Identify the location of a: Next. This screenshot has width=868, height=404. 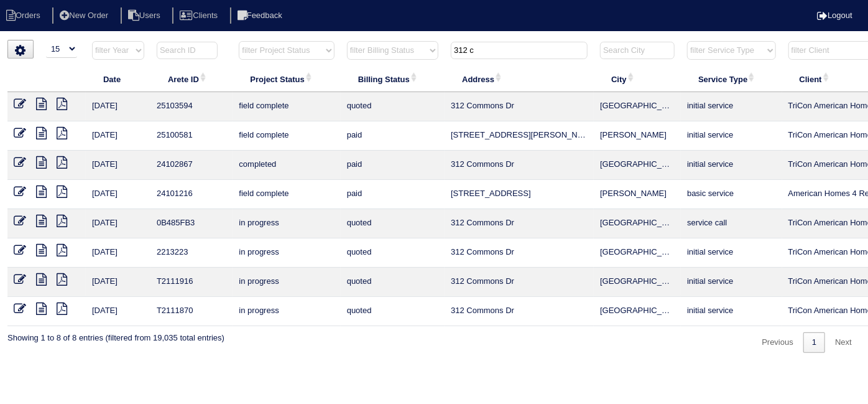
(844, 342).